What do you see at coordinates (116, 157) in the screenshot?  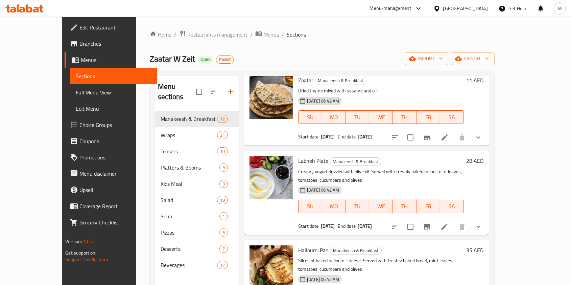 I see `span: Promotions` at bounding box center [116, 157].